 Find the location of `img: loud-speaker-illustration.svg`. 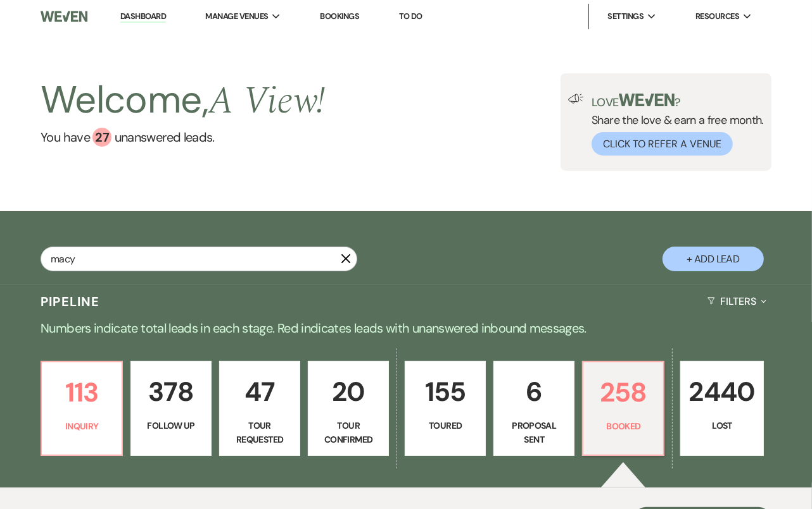

img: loud-speaker-illustration.svg is located at coordinates (576, 99).